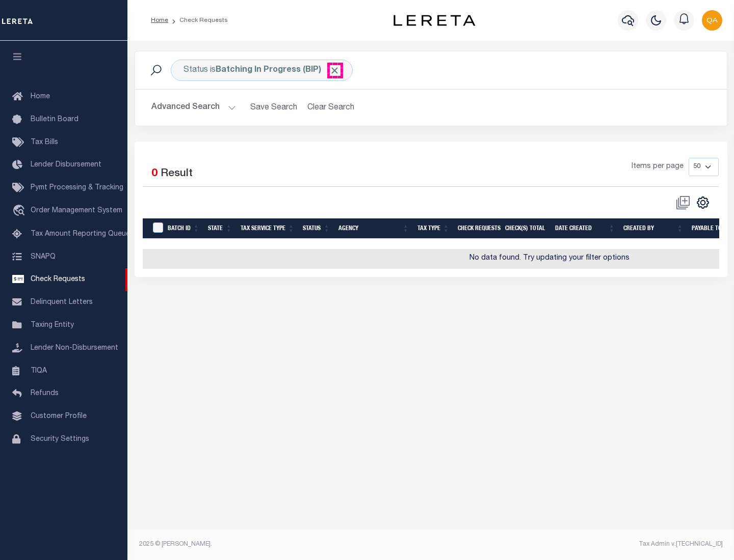 The height and width of the screenshot is (560, 734). Describe the element at coordinates (268, 228) in the screenshot. I see `th: Tax Service Type: activate to sort column ascending` at that location.